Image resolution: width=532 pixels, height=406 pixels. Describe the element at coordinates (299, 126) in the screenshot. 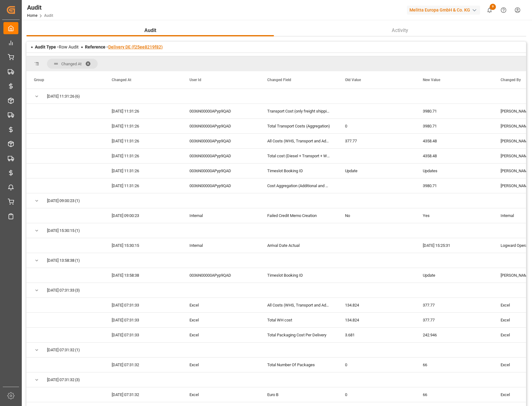

I see `div: Total Transport Costs (Aggregation)` at that location.